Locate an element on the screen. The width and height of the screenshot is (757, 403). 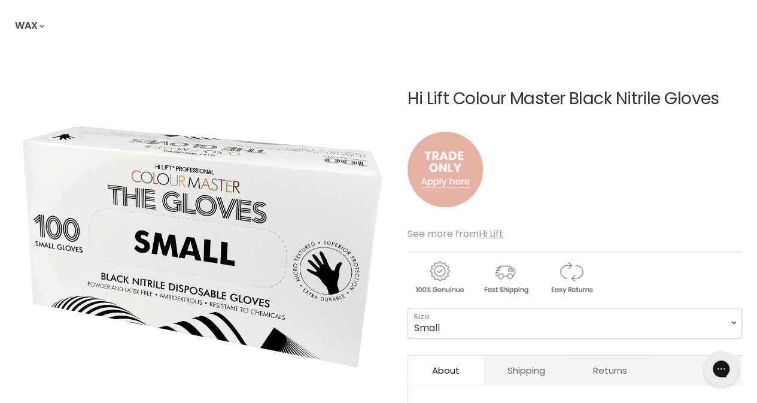
a: Hi Lift is located at coordinates (491, 233).